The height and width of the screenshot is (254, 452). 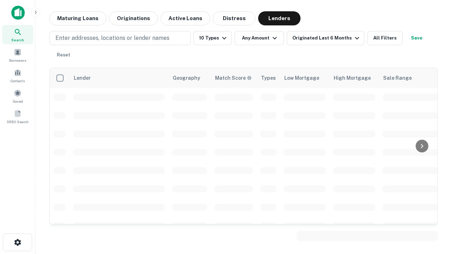 I want to click on th: High Mortgage, so click(x=354, y=78).